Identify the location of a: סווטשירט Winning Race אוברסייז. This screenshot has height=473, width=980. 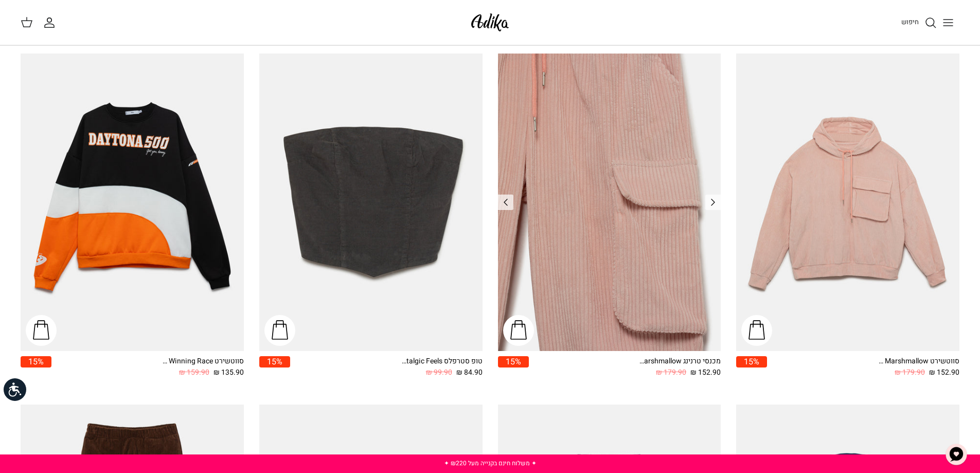
(133, 202).